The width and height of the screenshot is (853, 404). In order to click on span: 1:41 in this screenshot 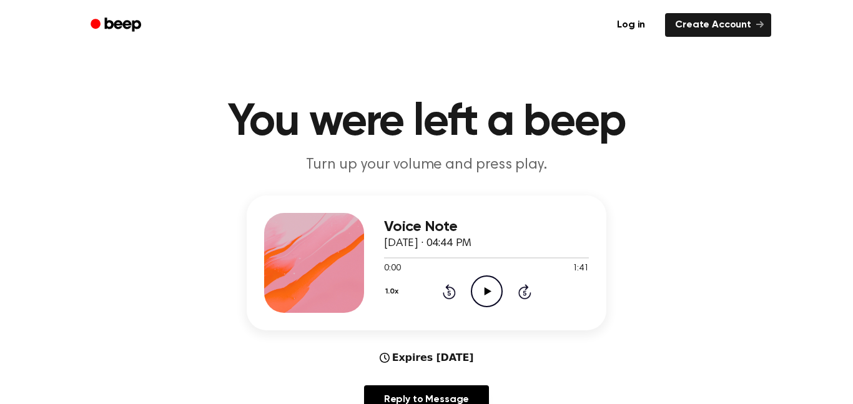, I will do `click(581, 269)`.